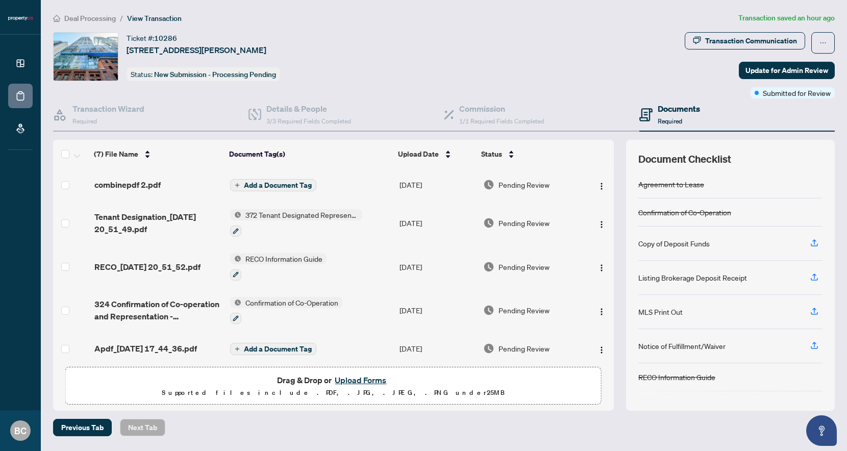 The height and width of the screenshot is (451, 847). I want to click on button: Open asap, so click(821, 431).